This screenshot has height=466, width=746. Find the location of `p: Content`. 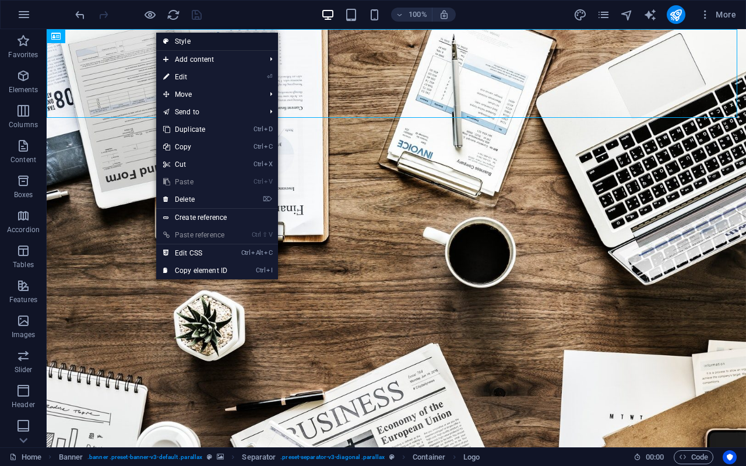

p: Content is located at coordinates (23, 160).